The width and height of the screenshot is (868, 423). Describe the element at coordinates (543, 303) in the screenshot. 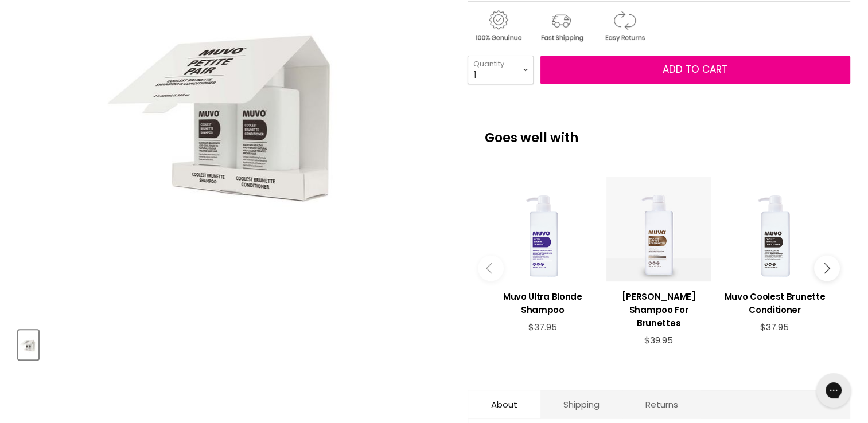

I see `h3: Muvo Ultra Blonde Shampoo` at that location.